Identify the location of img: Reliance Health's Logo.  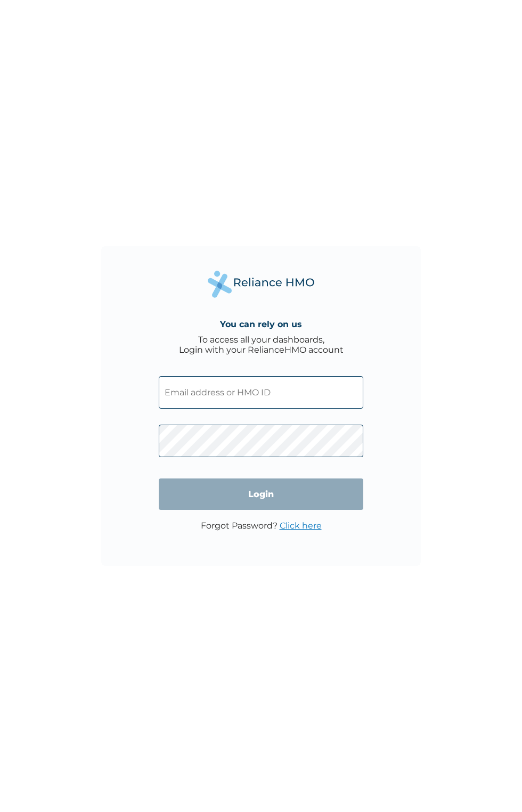
(261, 284).